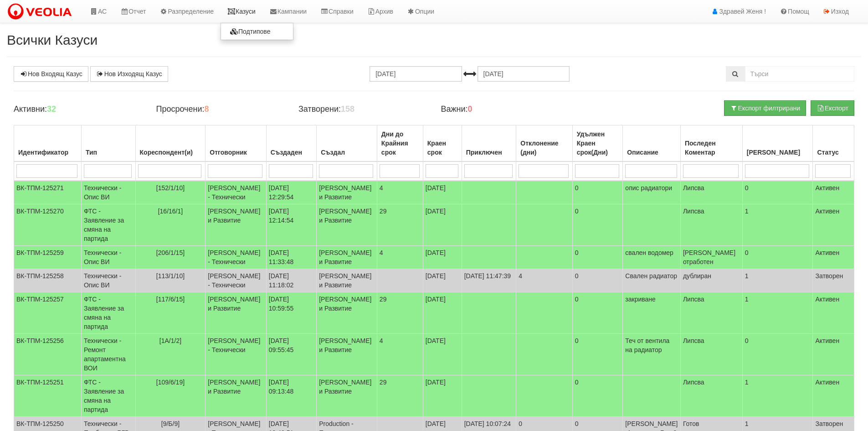 Image resolution: width=868 pixels, height=431 pixels. What do you see at coordinates (257, 32) in the screenshot?
I see `a: Подтипове` at bounding box center [257, 32].